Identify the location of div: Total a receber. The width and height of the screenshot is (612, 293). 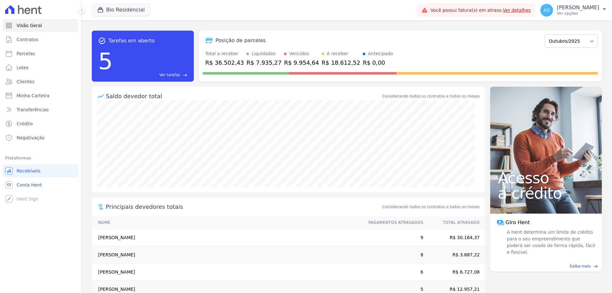
(224, 54).